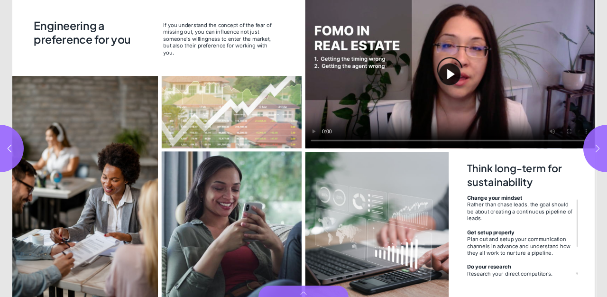  I want to click on strong: Change your mindset, so click(494, 197).